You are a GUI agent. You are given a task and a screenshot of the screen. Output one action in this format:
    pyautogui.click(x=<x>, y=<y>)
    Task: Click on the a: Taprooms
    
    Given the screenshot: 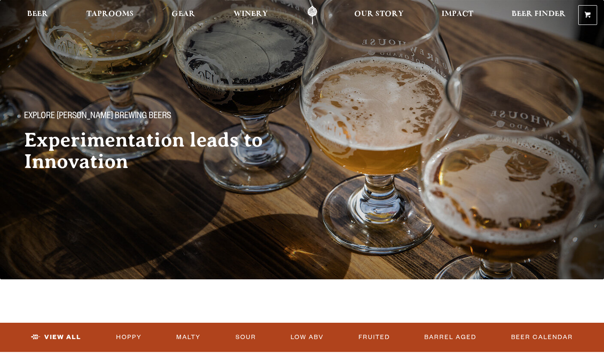 What is the action you would take?
    pyautogui.click(x=110, y=15)
    